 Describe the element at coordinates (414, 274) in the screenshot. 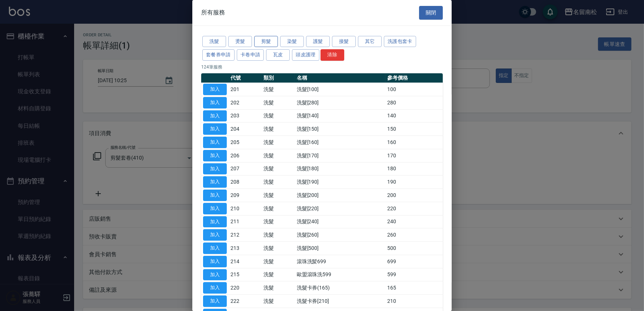

I see `td: 599` at that location.